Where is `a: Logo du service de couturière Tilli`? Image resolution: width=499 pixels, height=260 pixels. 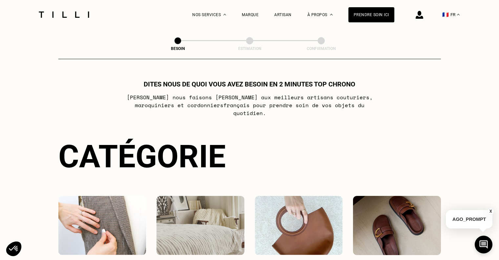 a: Logo du service de couturière Tilli is located at coordinates (64, 14).